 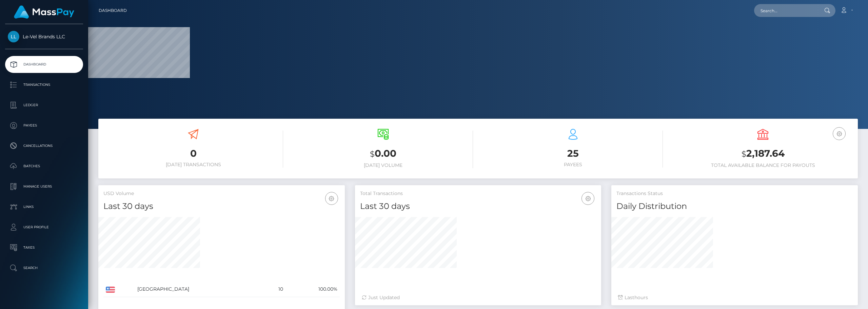 I want to click on td: 100.00%, so click(x=313, y=289).